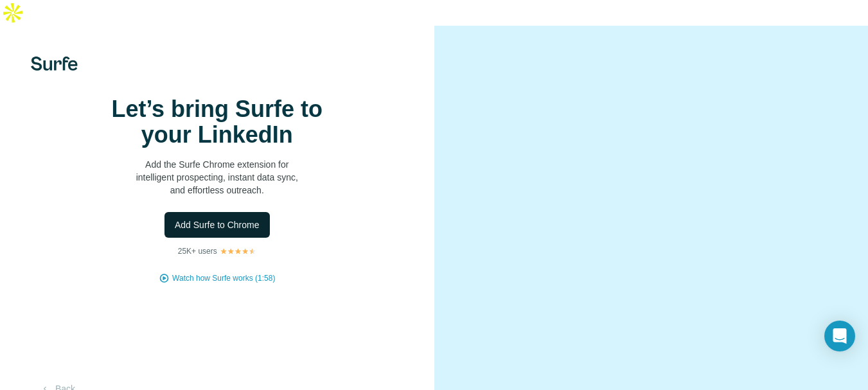 This screenshot has width=868, height=390. I want to click on button: Add Surfe to Chrome, so click(217, 225).